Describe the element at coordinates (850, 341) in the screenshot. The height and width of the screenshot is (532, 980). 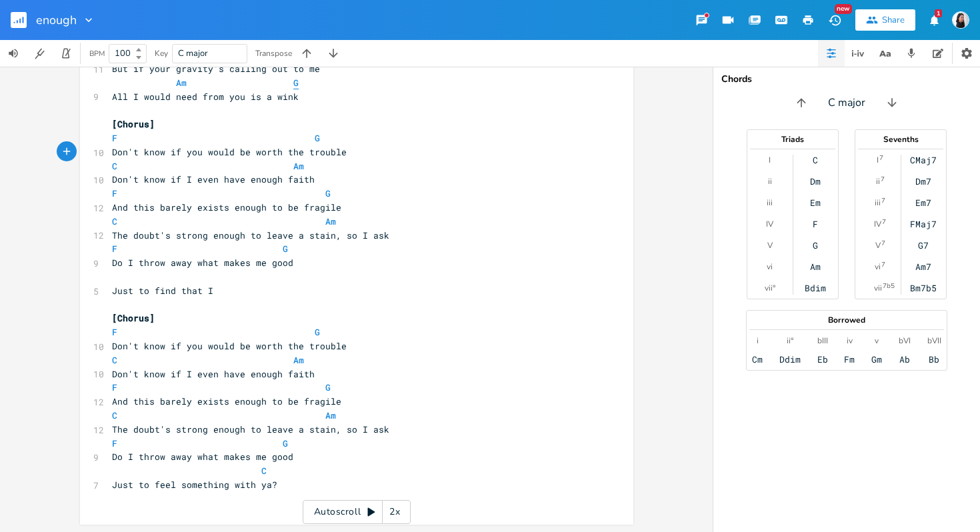
I see `div: iv` at that location.